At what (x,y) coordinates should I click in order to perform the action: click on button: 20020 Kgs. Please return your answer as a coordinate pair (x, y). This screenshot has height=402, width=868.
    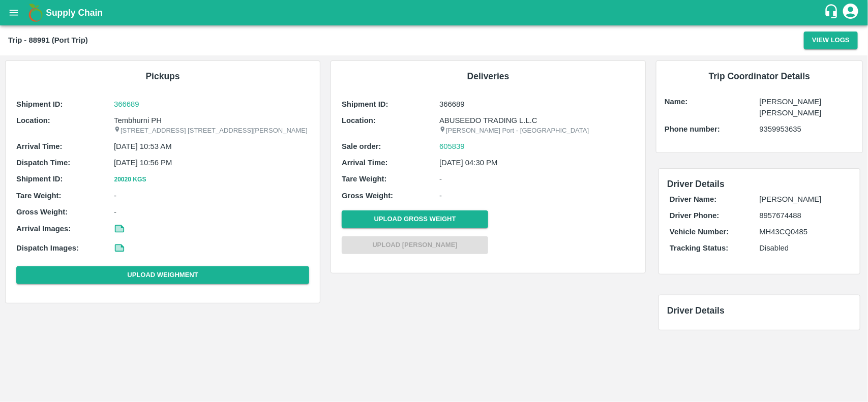
    Looking at the image, I should click on (130, 179).